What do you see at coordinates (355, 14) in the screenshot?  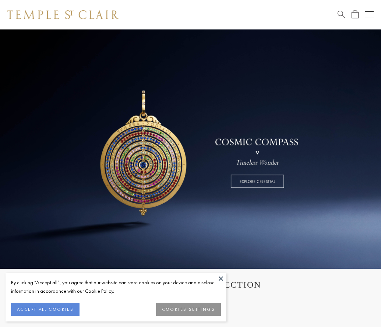 I see `a: Open Shopping Bag` at bounding box center [355, 14].